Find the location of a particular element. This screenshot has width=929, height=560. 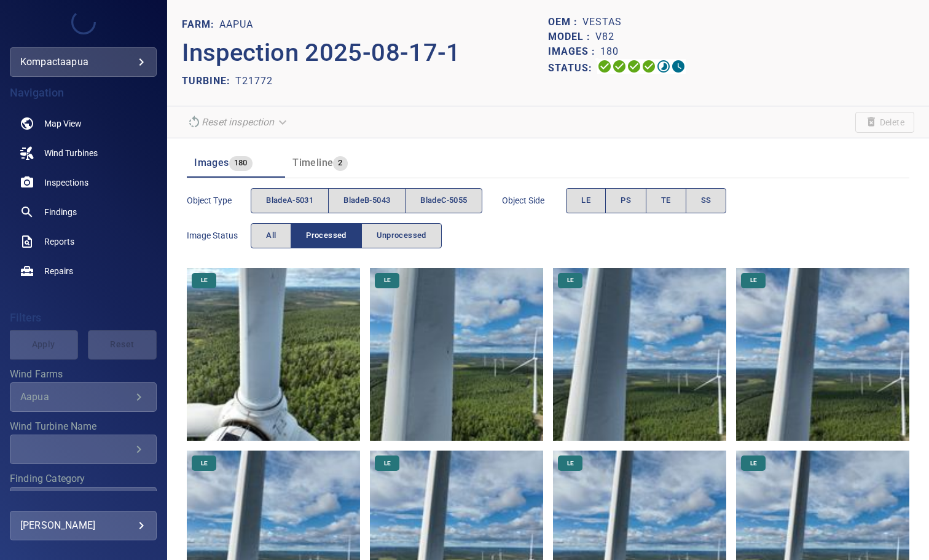

div: kompactaapua is located at coordinates (83, 62).